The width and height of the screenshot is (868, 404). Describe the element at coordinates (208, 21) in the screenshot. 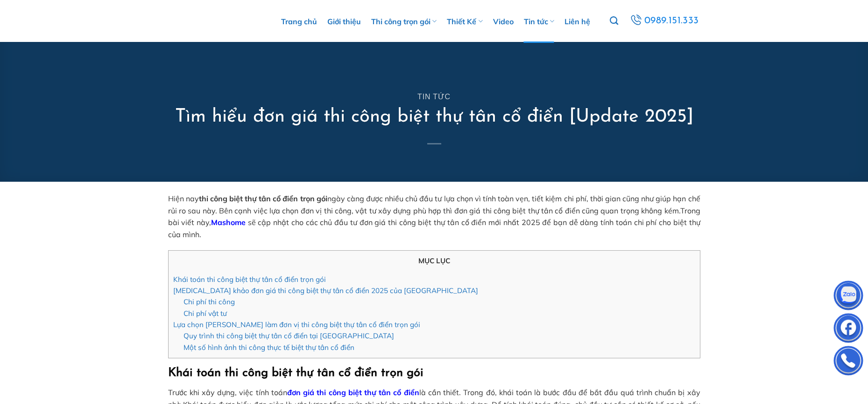

I see `img: M.A.S HOME – Tổng Thầu Thiết Kế Và Xây Nhà Trọn Gói` at that location.